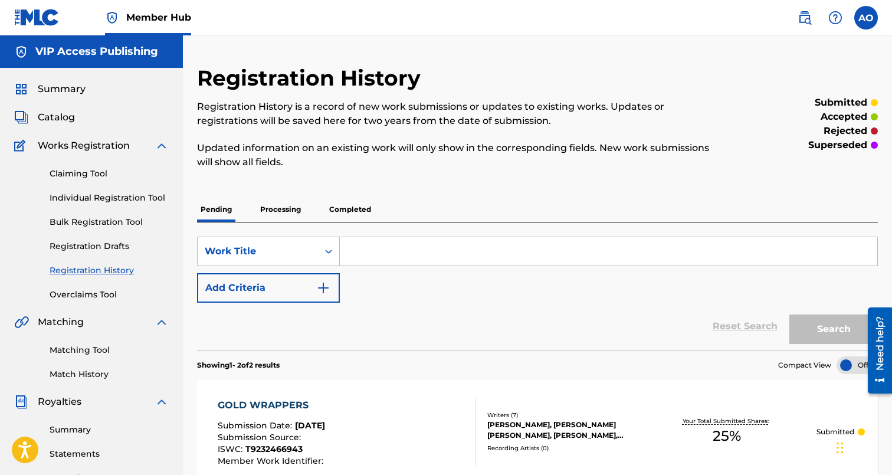 This screenshot has height=475, width=892. Describe the element at coordinates (836, 432) in the screenshot. I see `p: Submitted` at that location.